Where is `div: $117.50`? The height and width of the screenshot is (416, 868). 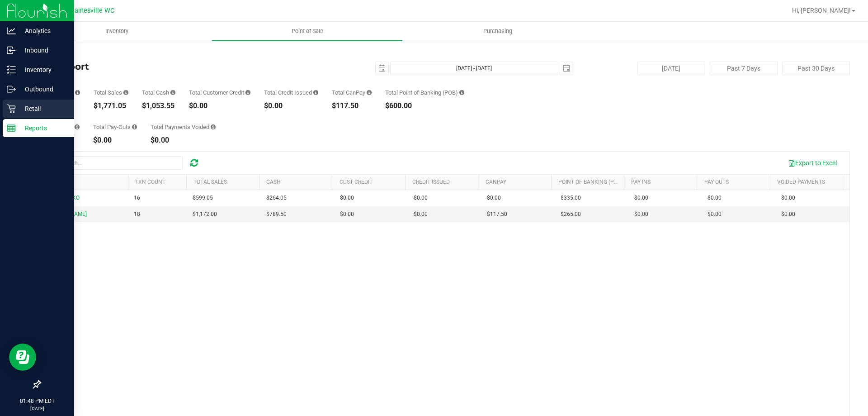 div: $117.50 is located at coordinates (351, 106).